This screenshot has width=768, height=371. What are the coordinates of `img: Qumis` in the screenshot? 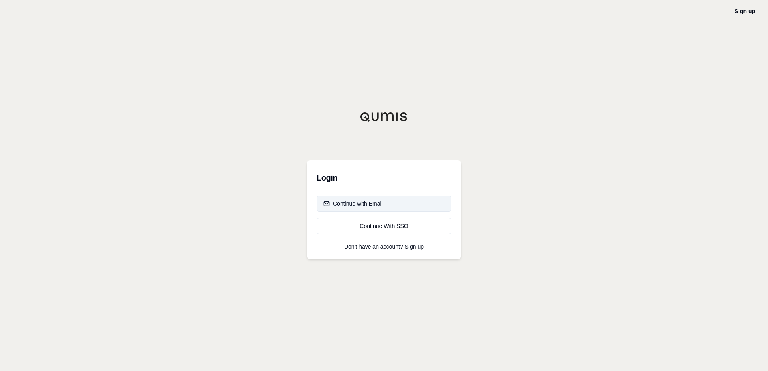 It's located at (384, 117).